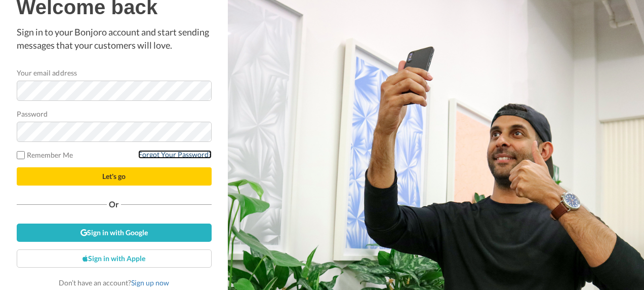 Image resolution: width=644 pixels, height=290 pixels. I want to click on a: Sign up now, so click(150, 282).